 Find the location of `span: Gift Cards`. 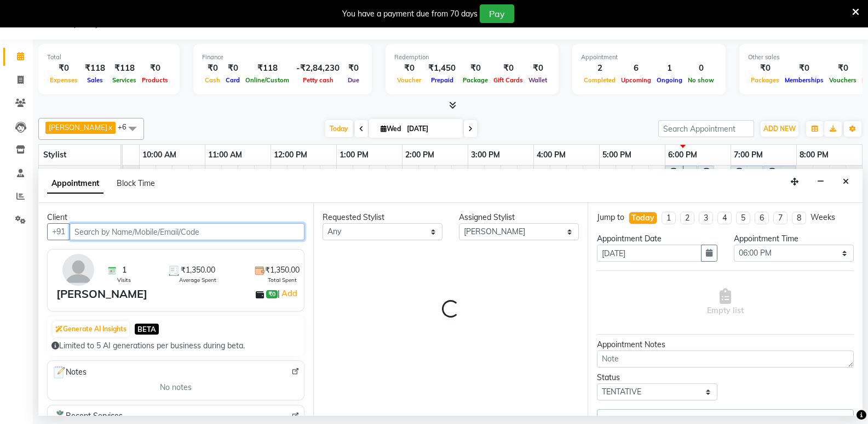

span: Gift Cards is located at coordinates (508, 80).